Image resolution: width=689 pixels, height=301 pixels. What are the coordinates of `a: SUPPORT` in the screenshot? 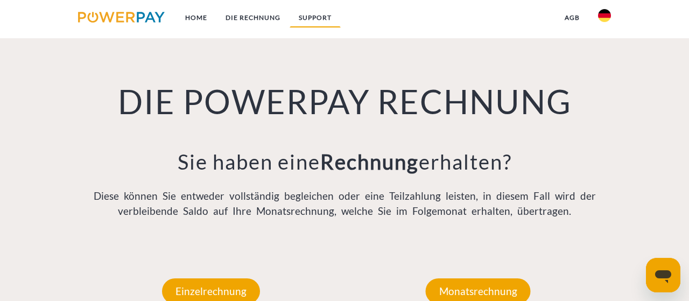 It's located at (315, 18).